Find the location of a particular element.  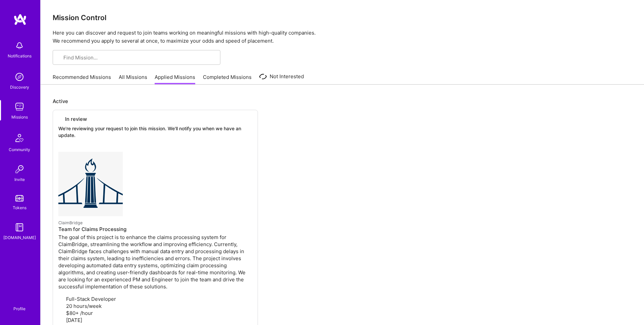

div: Discovery is located at coordinates (20, 87).